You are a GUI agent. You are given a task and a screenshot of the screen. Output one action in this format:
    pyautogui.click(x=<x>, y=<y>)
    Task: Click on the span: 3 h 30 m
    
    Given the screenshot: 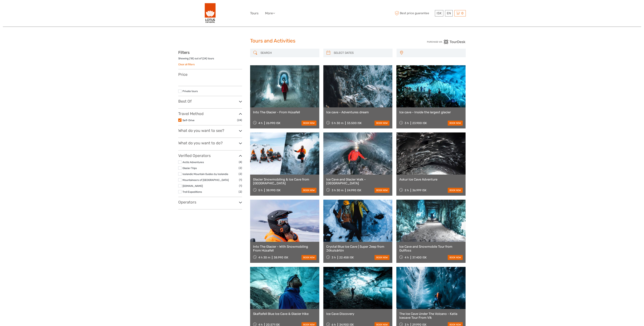 What is the action you would take?
    pyautogui.click(x=338, y=191)
    